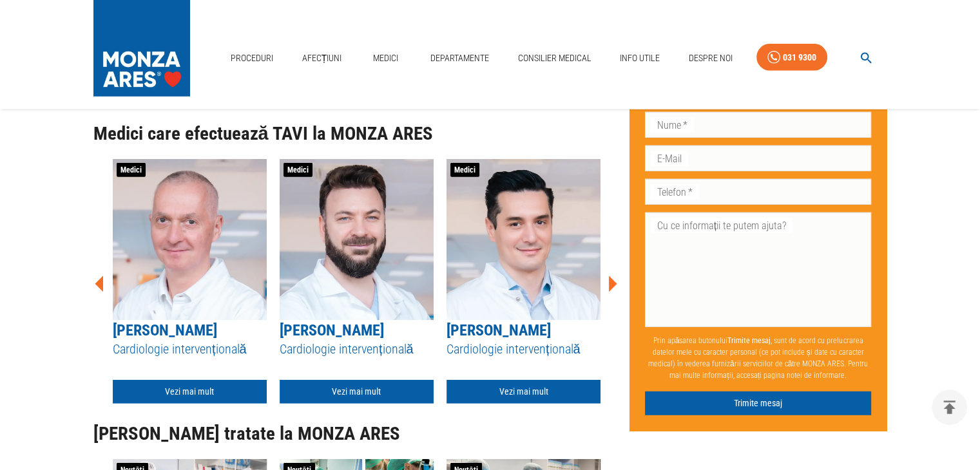 Image resolution: width=980 pixels, height=470 pixels. I want to click on a: Proceduri, so click(252, 58).